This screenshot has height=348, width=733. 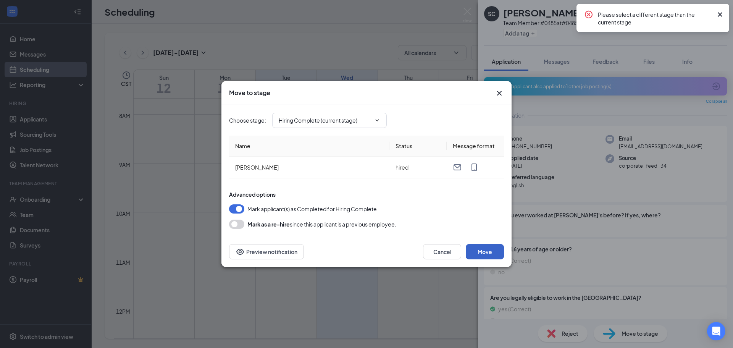 I want to click on svg: MobileSms, so click(x=474, y=167).